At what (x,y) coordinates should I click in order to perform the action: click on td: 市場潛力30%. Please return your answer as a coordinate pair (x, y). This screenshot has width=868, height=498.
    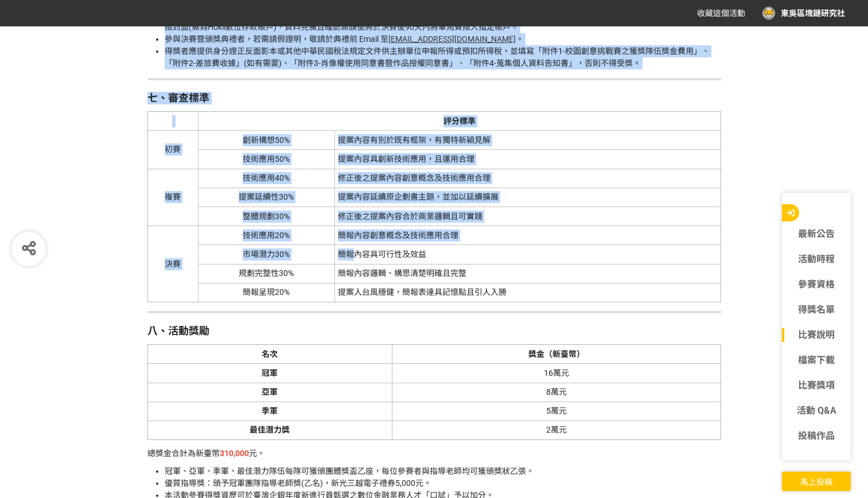
    Looking at the image, I should click on (267, 255).